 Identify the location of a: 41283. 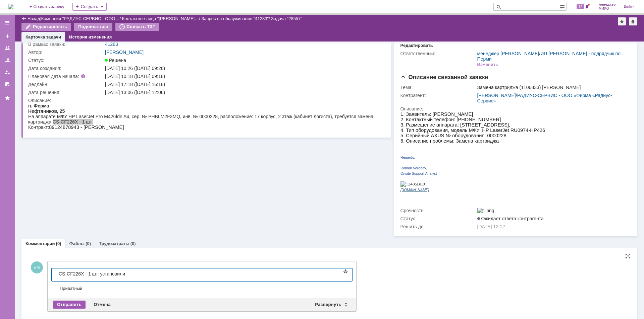
(111, 44).